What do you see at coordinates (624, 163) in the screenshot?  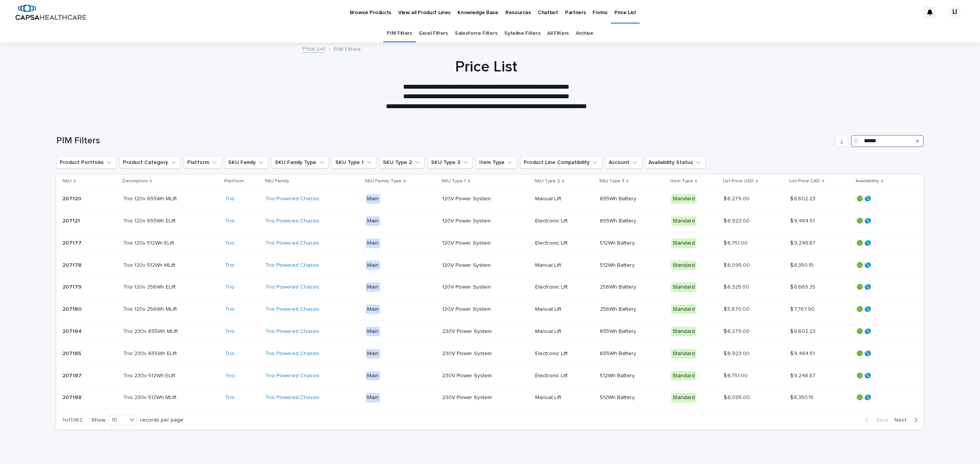 I see `button: Account` at bounding box center [624, 163].